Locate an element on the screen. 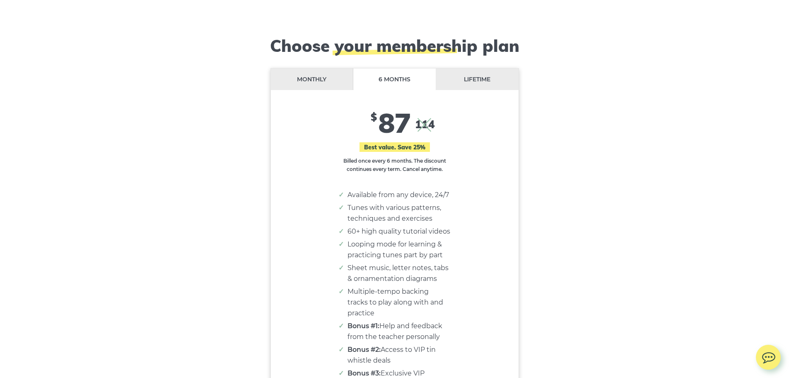  li: Lifetime is located at coordinates (477, 79).